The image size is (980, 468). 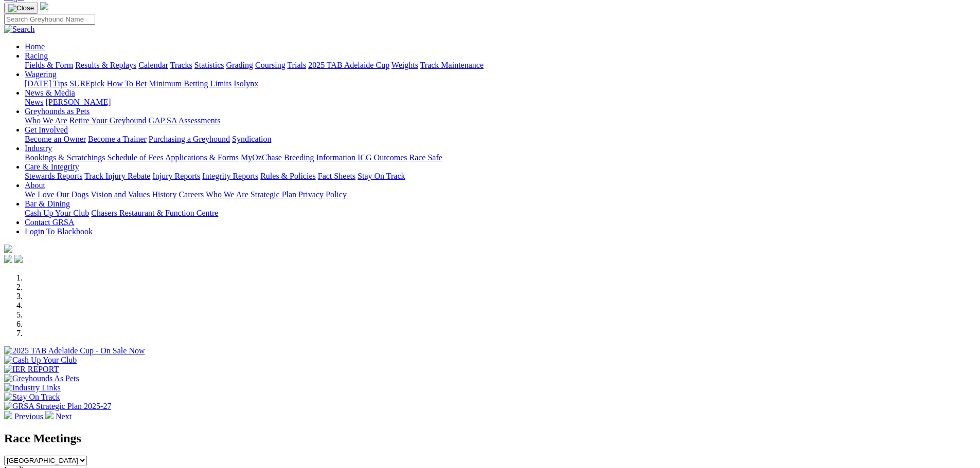 I want to click on a: Schedule of Fees, so click(x=134, y=157).